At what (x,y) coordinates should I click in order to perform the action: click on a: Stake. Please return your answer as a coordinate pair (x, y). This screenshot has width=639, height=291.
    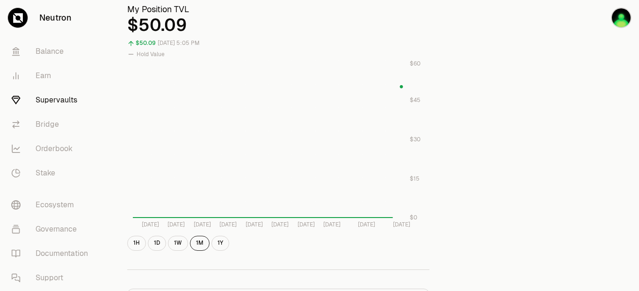
    Looking at the image, I should click on (52, 173).